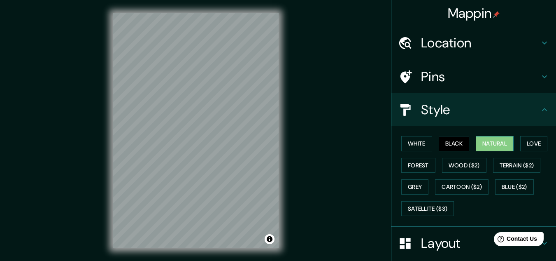 The height and width of the screenshot is (261, 556). What do you see at coordinates (415, 187) in the screenshot?
I see `button: Grey` at bounding box center [415, 187].